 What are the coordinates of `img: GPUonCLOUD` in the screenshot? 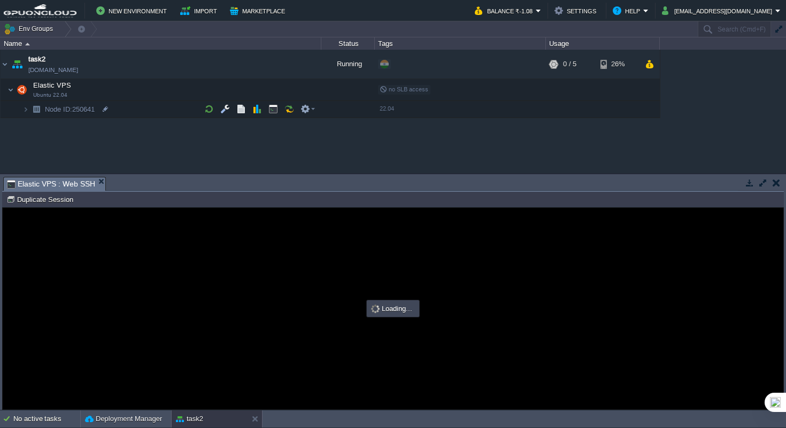 It's located at (40, 11).